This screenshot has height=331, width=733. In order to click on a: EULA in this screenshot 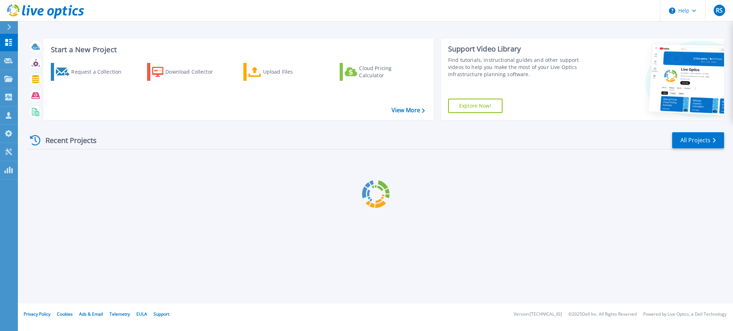, I will do `click(142, 314)`.